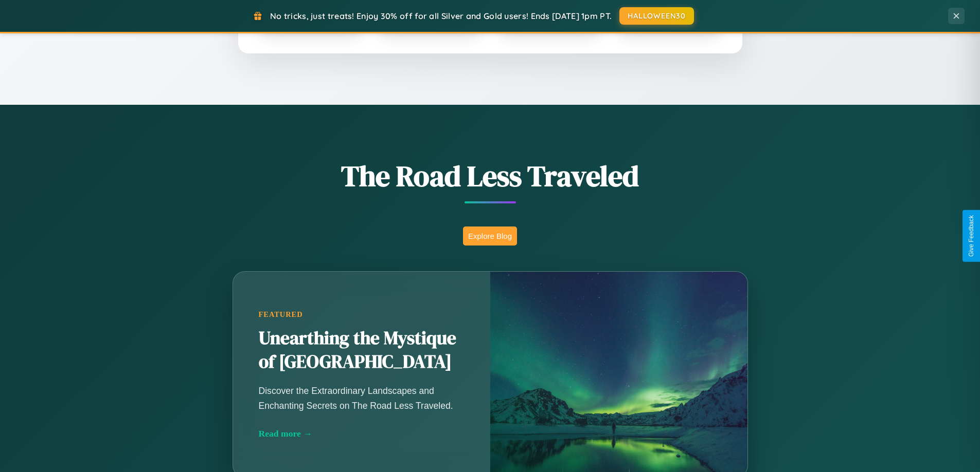  I want to click on div: Read more →, so click(361, 434).